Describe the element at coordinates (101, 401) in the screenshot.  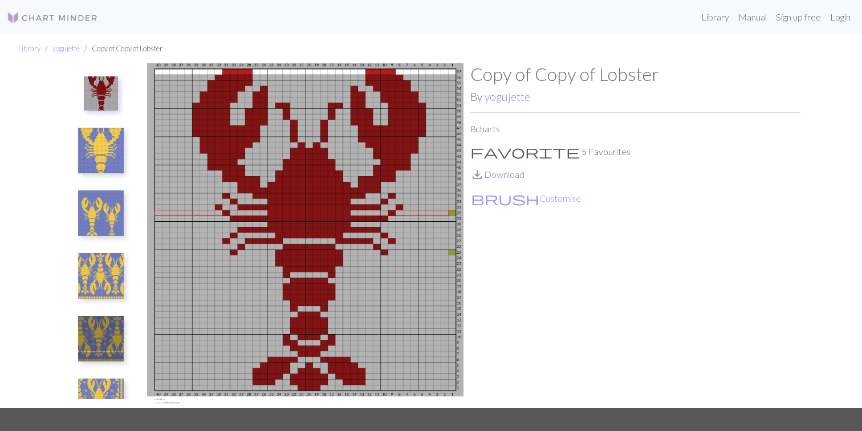
I see `img: Copy of Actual Body Chart` at that location.